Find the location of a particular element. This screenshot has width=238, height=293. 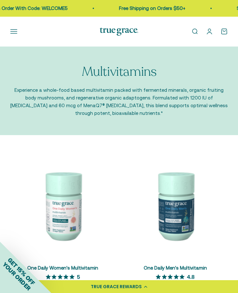

p: 5 is located at coordinates (78, 276).